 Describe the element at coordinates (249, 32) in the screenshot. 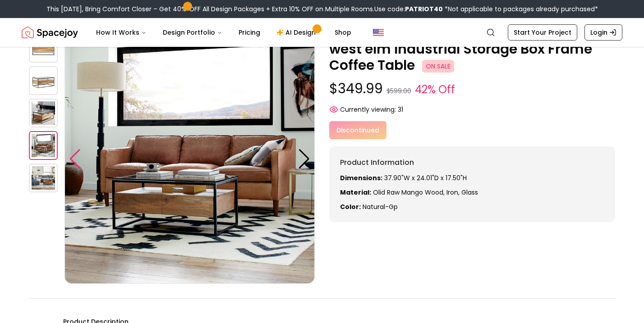

I see `a: Pricing` at that location.